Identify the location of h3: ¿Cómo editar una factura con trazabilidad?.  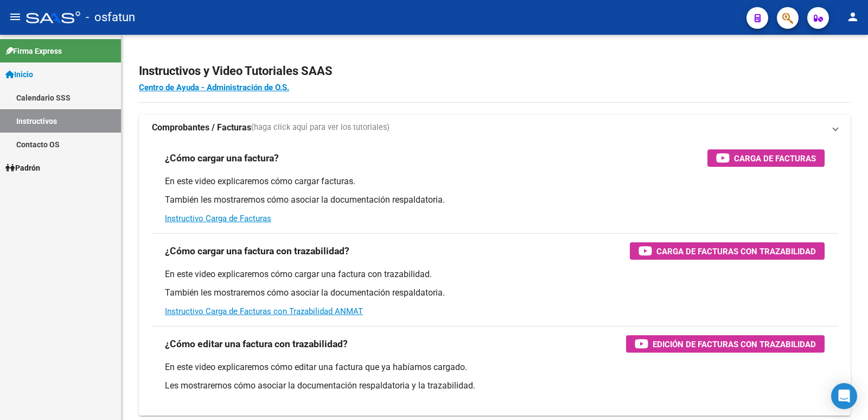
(256, 344).